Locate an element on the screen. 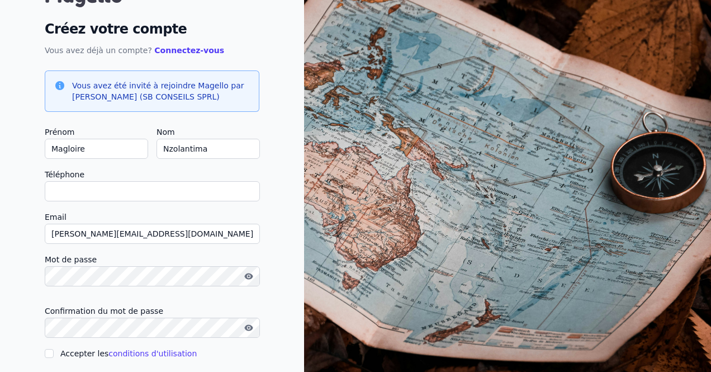 This screenshot has height=372, width=711. label: Téléphone is located at coordinates (152, 174).